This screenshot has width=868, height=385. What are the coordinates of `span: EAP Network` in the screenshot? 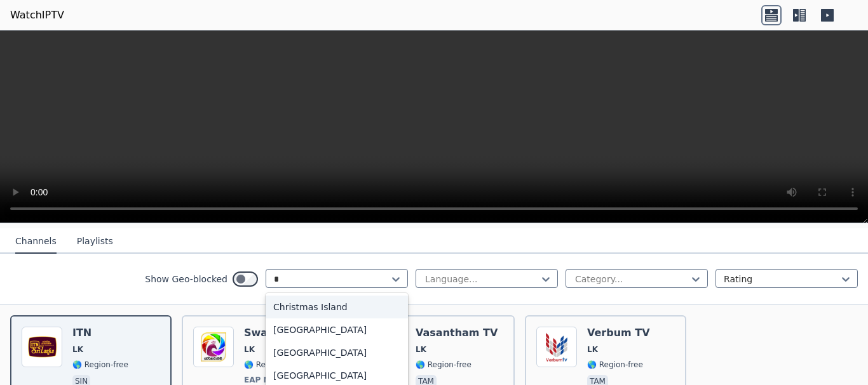 It's located at (272, 380).